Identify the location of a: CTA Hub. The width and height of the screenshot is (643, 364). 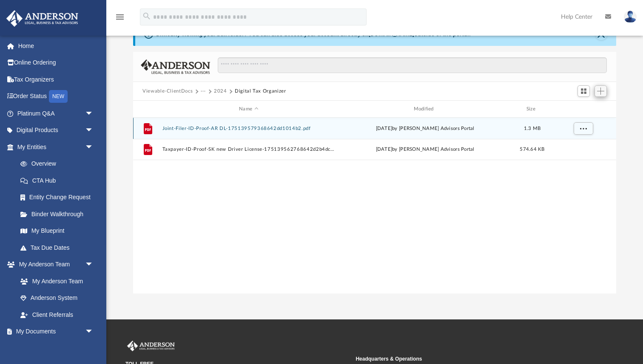
(59, 180).